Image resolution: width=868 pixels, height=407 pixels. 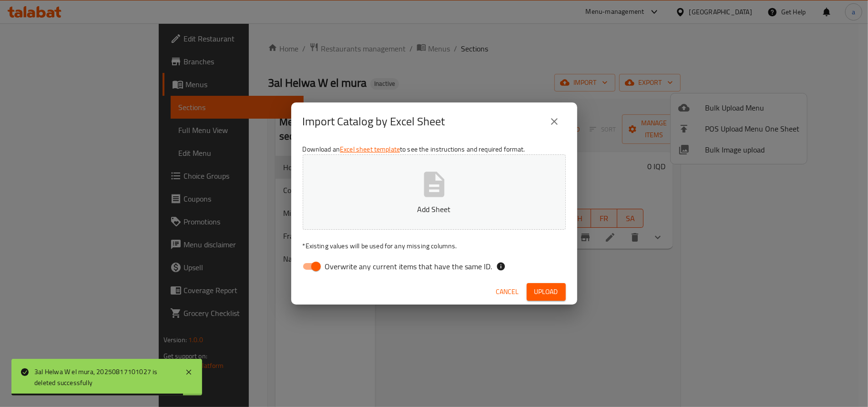 I want to click on p: Existing values will be used for any missing columns., so click(x=434, y=246).